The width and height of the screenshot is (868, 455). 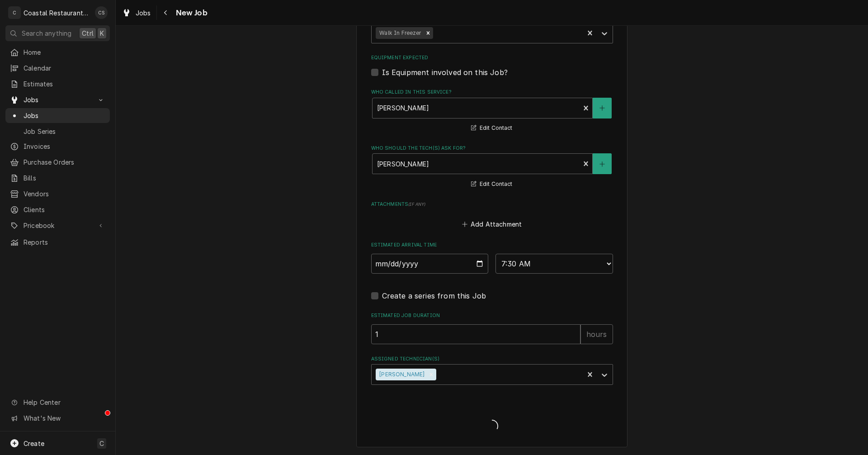 What do you see at coordinates (64, 68) in the screenshot?
I see `span: Calendar` at bounding box center [64, 68].